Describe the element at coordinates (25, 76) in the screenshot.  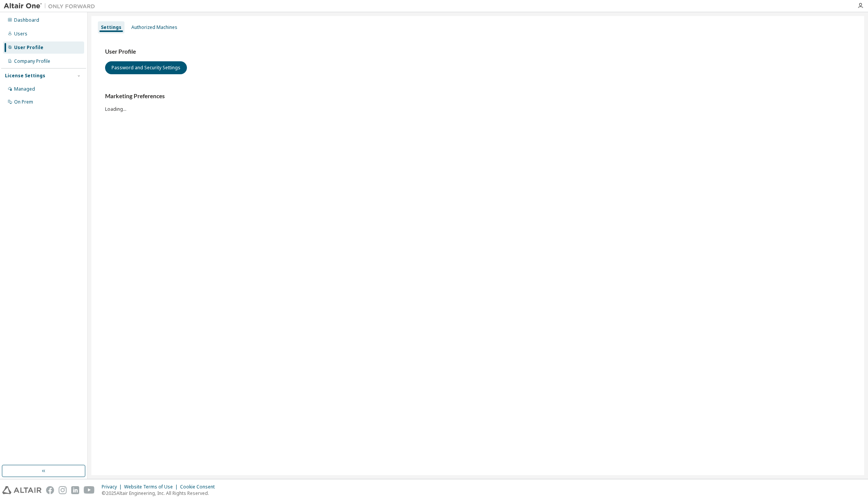
I see `div: License Settings` at that location.